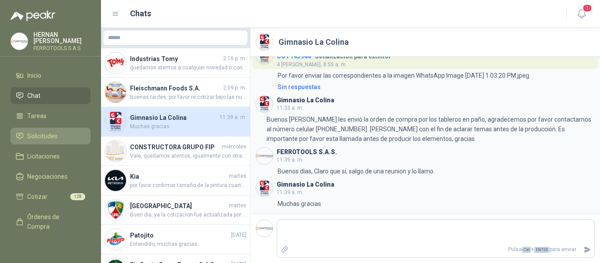 This screenshot has width=600, height=263. Describe the element at coordinates (55, 222) in the screenshot. I see `span: Órdenes de Compra` at that location.